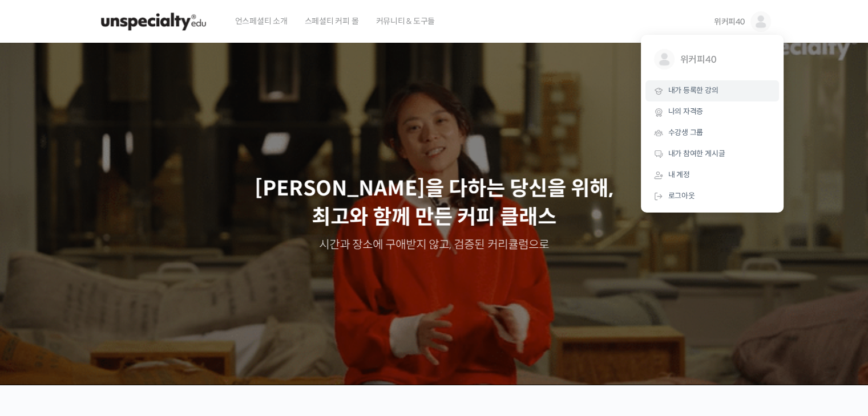  I want to click on a: 내가 등록한 강의, so click(712, 90).